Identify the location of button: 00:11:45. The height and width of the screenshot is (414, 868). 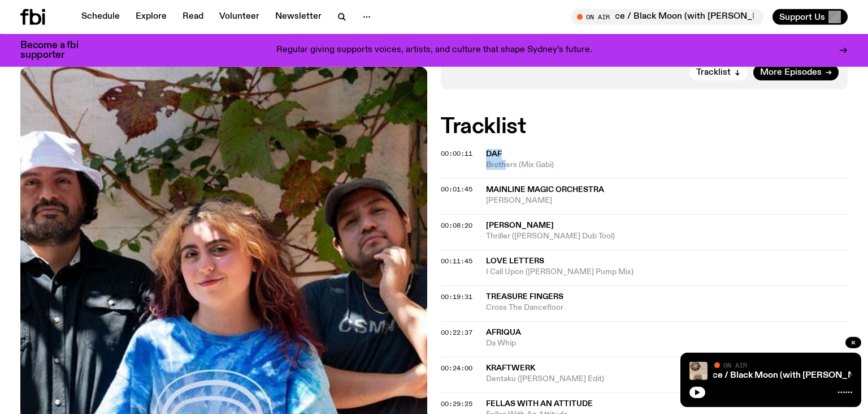
(456, 261).